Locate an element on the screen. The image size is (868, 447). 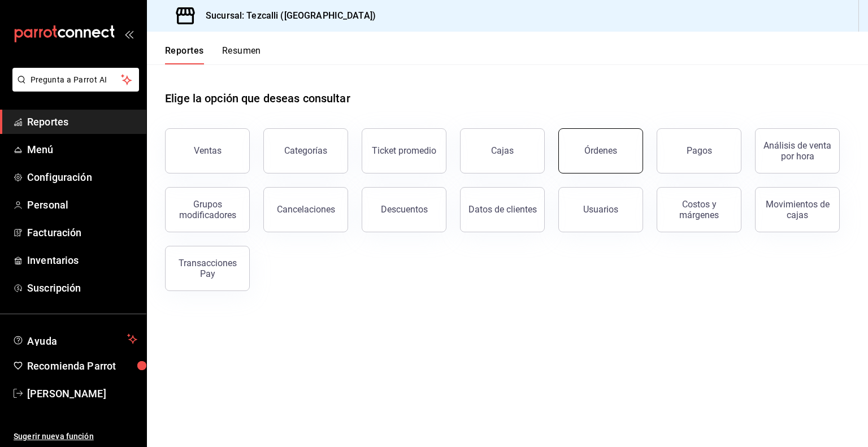
button: Usuarios is located at coordinates (601, 210).